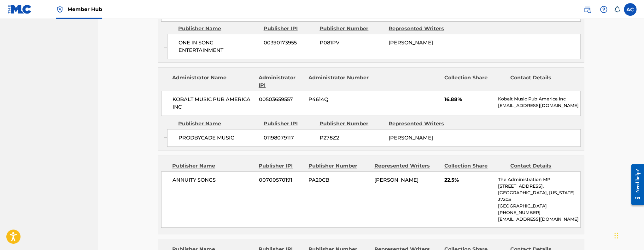 The image size is (644, 250). Describe the element at coordinates (281, 180) in the screenshot. I see `span: 00700570191` at that location.